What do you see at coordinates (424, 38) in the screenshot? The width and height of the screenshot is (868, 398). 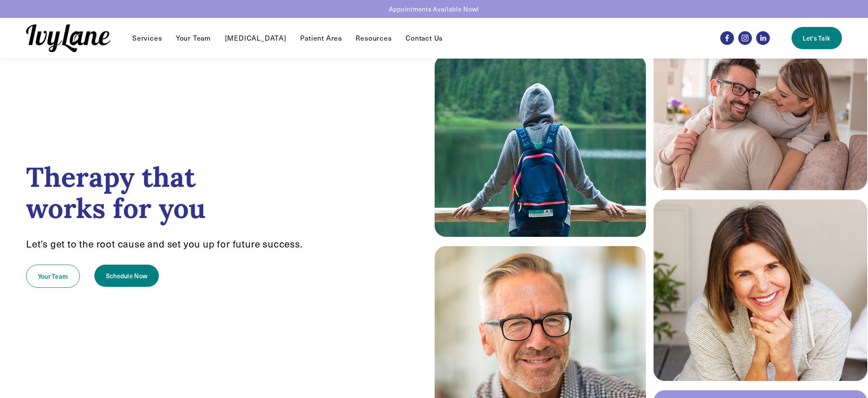 I see `a: Contact Us` at bounding box center [424, 38].